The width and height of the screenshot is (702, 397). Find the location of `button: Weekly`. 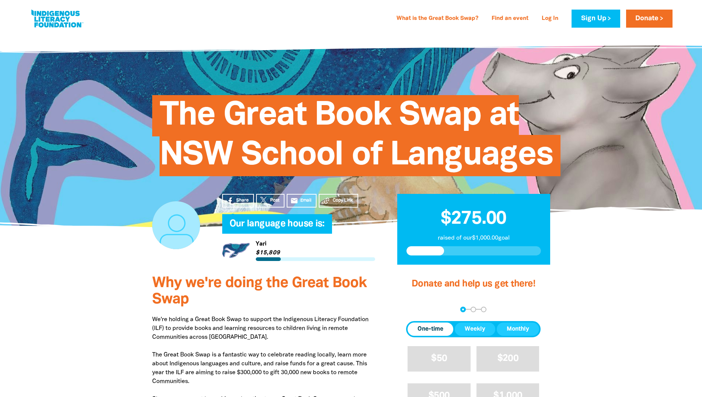

button: Weekly is located at coordinates (475, 329).